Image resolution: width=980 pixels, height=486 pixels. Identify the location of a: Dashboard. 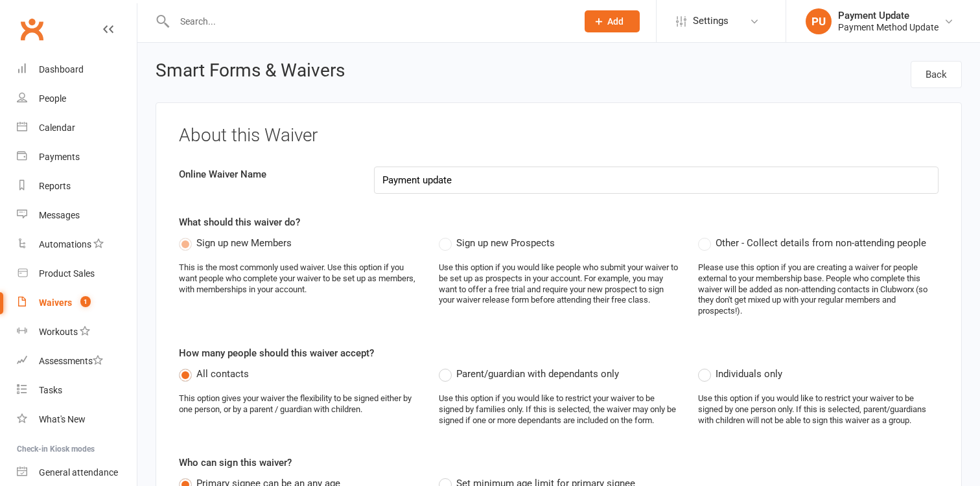
(76, 69).